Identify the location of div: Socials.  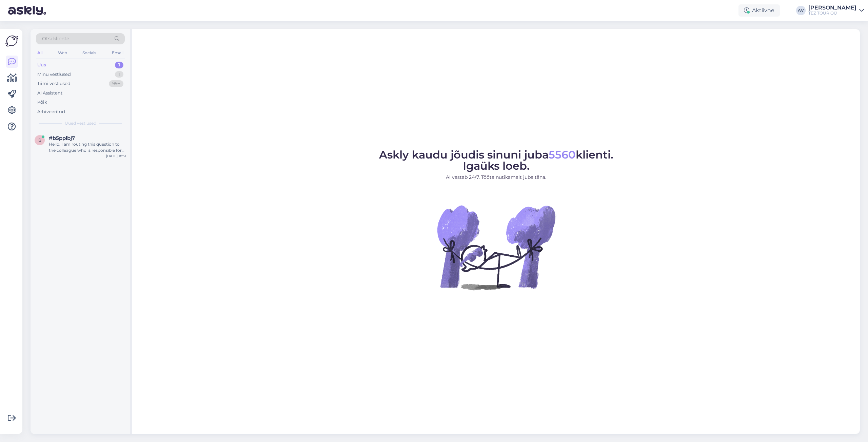
(90, 53).